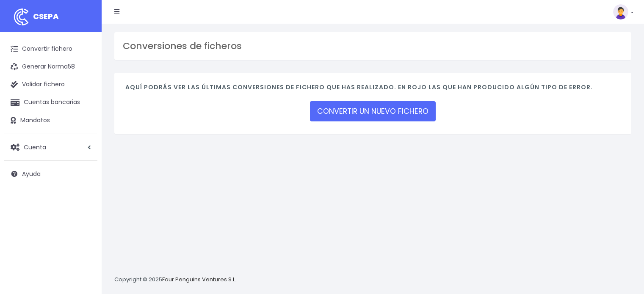 The width and height of the screenshot is (644, 294). I want to click on h4: Aquí podrás ver las últimas conversiones de fichero que has realizado. En rojo las que han produc..., so click(373, 90).